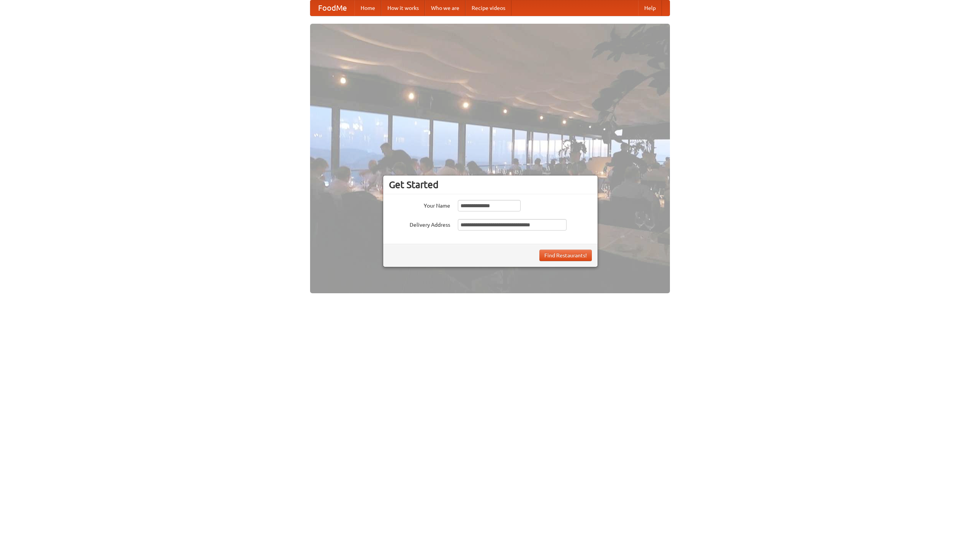  Describe the element at coordinates (420, 205) in the screenshot. I see `label: Your Name` at that location.